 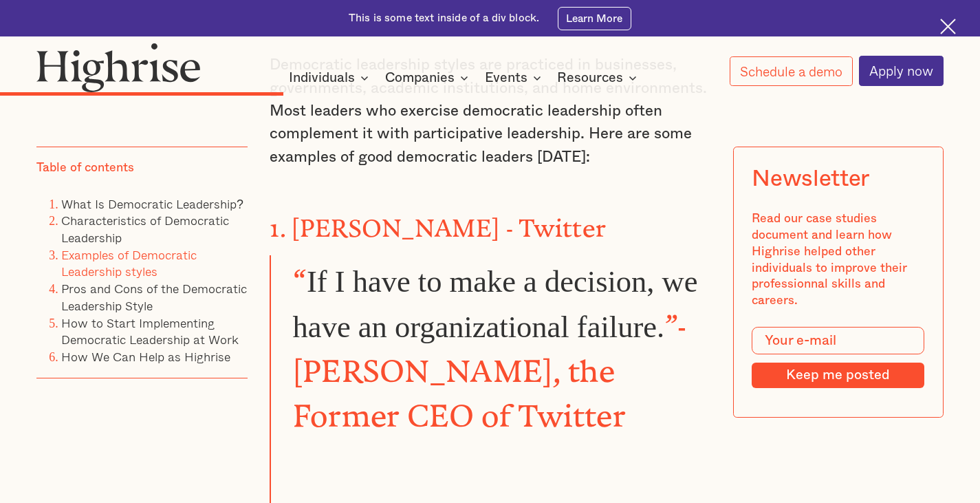 I want to click on div: Newsletter, so click(x=810, y=179).